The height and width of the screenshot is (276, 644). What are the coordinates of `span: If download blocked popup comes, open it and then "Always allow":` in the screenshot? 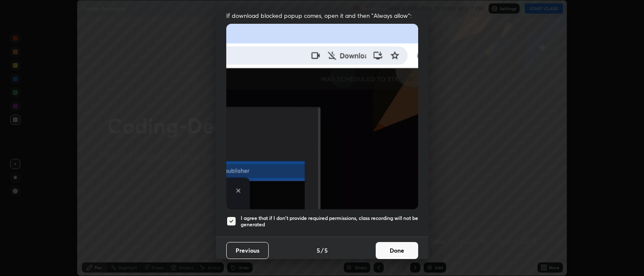 It's located at (322, 15).